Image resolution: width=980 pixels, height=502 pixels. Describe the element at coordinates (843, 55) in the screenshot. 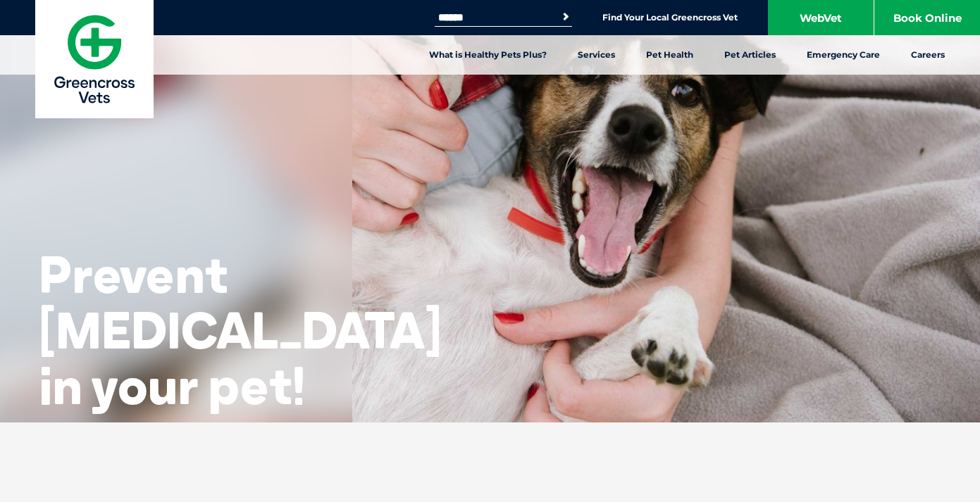

I see `a: Emergency Care` at that location.